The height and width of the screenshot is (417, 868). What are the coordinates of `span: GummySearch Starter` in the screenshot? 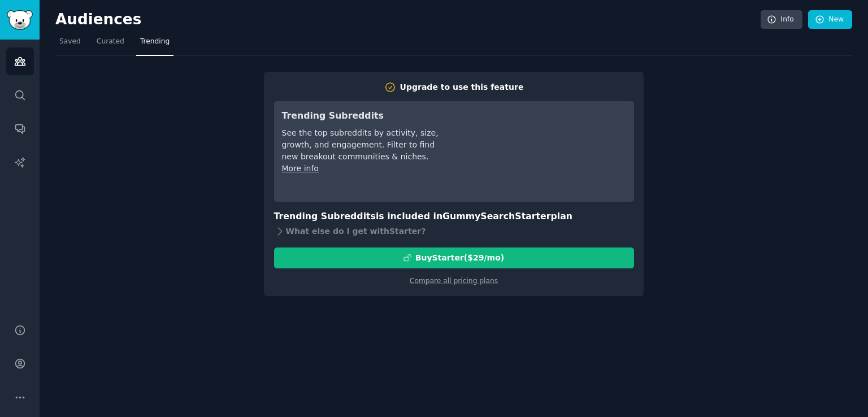 It's located at (496, 216).